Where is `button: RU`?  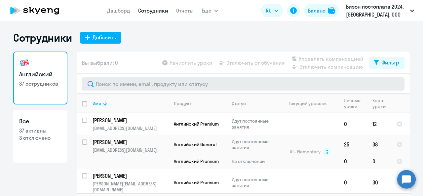 button: RU is located at coordinates (272, 11).